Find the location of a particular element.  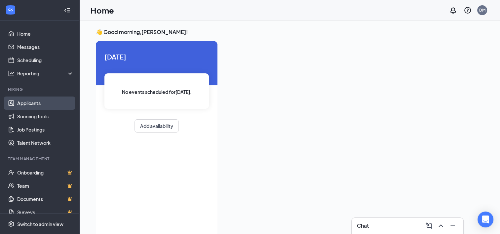

svg: Settings is located at coordinates (11, 224).